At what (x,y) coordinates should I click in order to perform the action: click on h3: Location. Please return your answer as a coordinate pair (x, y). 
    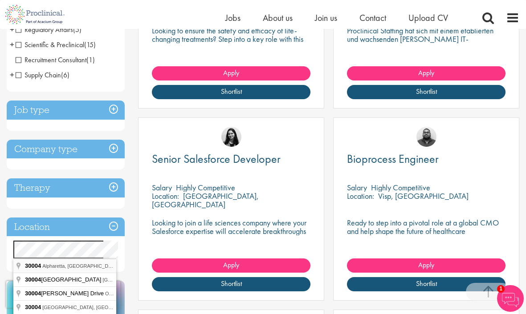
    Looking at the image, I should click on (65, 227).